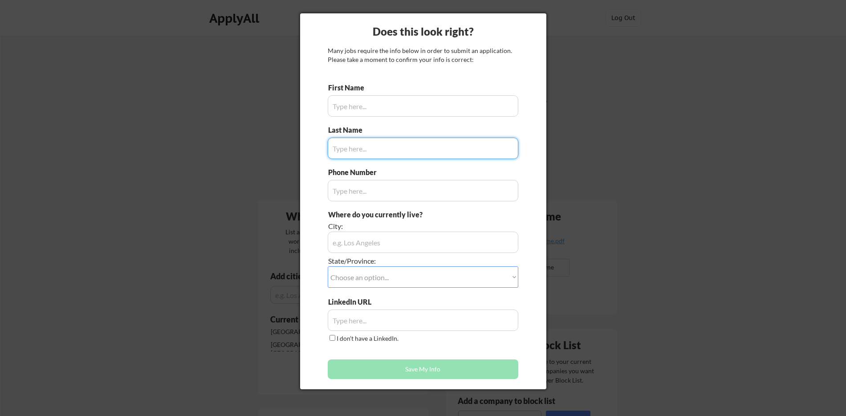 This screenshot has width=846, height=416. What do you see at coordinates (361, 302) in the screenshot?
I see `div: LinkedIn URL` at bounding box center [361, 302].